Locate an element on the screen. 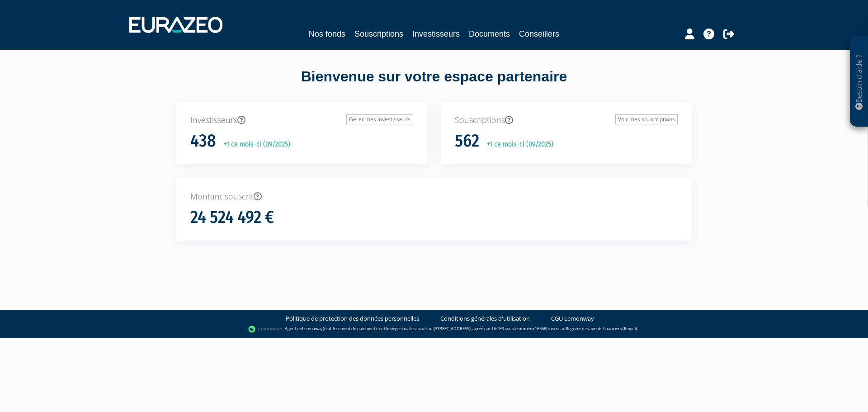 The height and width of the screenshot is (412, 868). a: Gérer mes investisseurs is located at coordinates (379, 120).